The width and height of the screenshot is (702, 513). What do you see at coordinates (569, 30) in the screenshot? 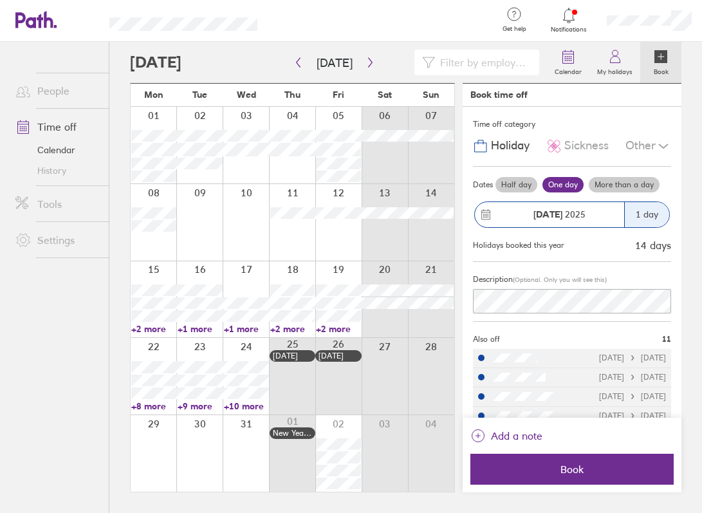
I see `span: Notifications` at bounding box center [569, 30].